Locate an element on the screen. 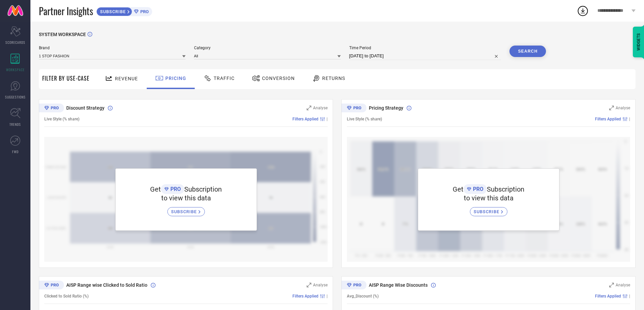 This screenshot has height=310, width=644. span: SYSTEM WORKSPACE is located at coordinates (62, 34).